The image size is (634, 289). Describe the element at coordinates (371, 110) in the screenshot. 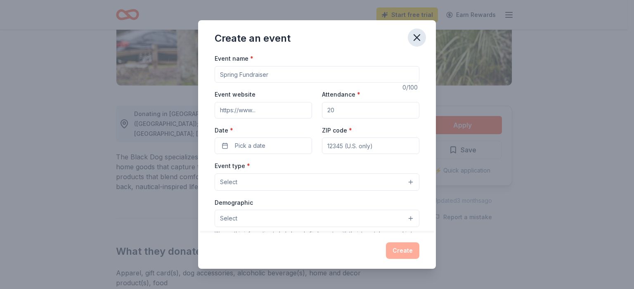

I see `input: 20` at that location.